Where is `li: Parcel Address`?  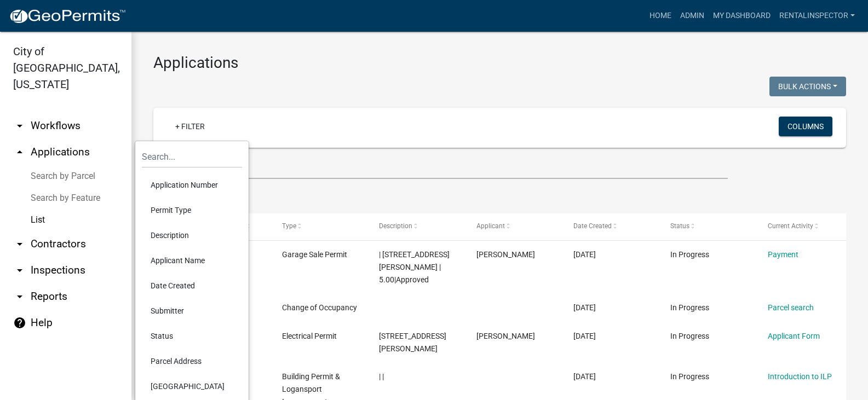
li: Parcel Address is located at coordinates (192, 361).